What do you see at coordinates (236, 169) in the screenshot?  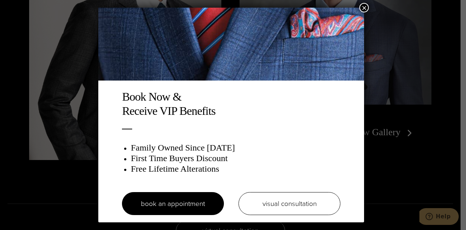 I see `h3: Free Lifetime Alterations` at bounding box center [236, 169].